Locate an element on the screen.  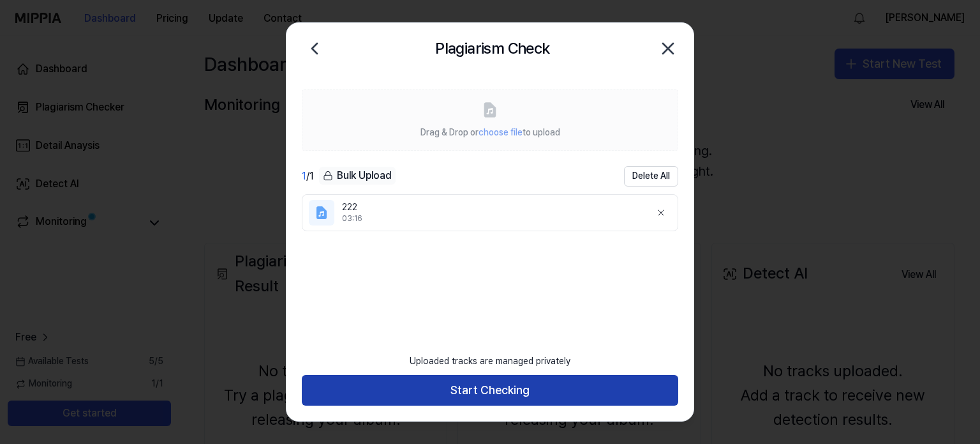
div: 222 is located at coordinates (492, 208).